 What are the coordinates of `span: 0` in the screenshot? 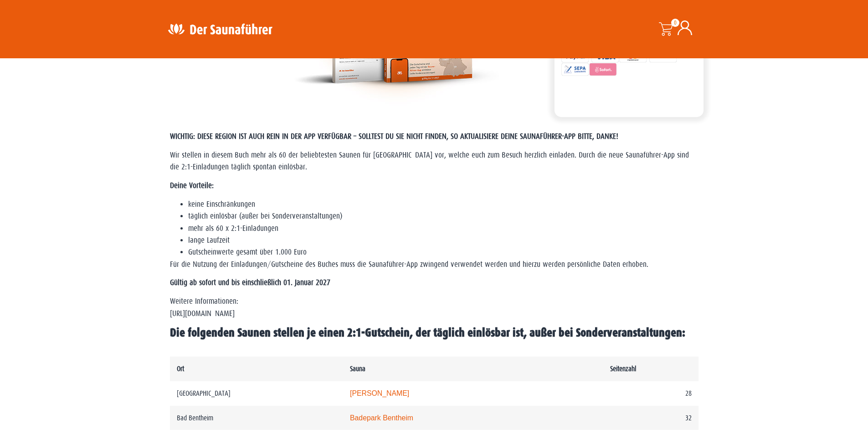 It's located at (675, 23).